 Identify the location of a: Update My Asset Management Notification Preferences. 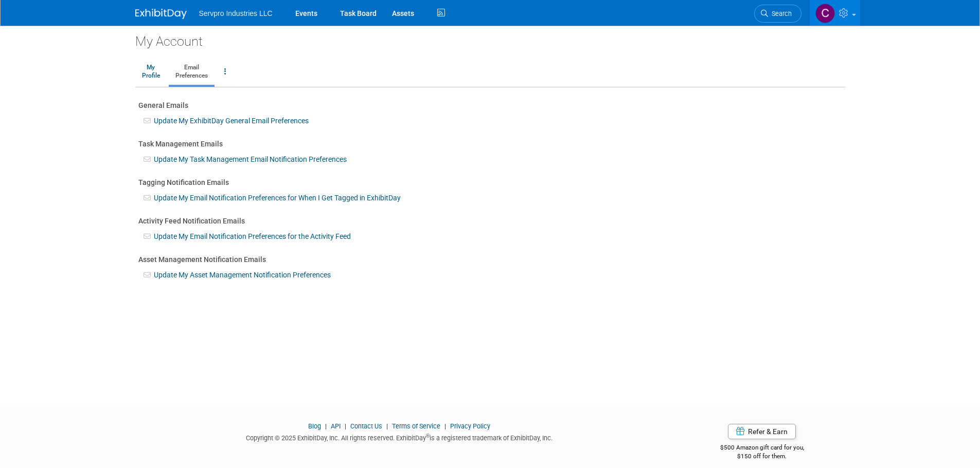
(242, 275).